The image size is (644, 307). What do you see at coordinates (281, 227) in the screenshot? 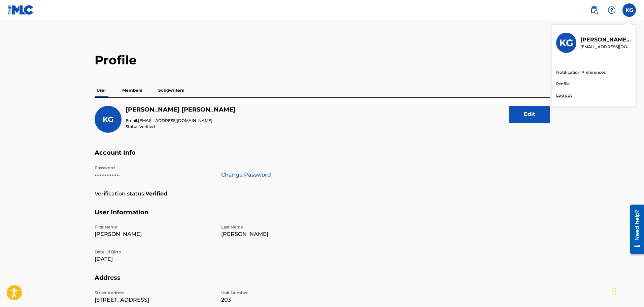
I see `p: Last Name` at bounding box center [281, 227].